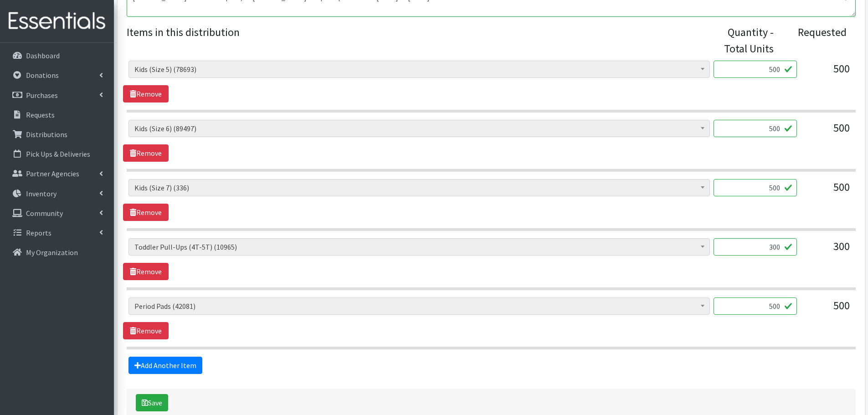 Image resolution: width=868 pixels, height=415 pixels. I want to click on div: Requested, so click(815, 41).